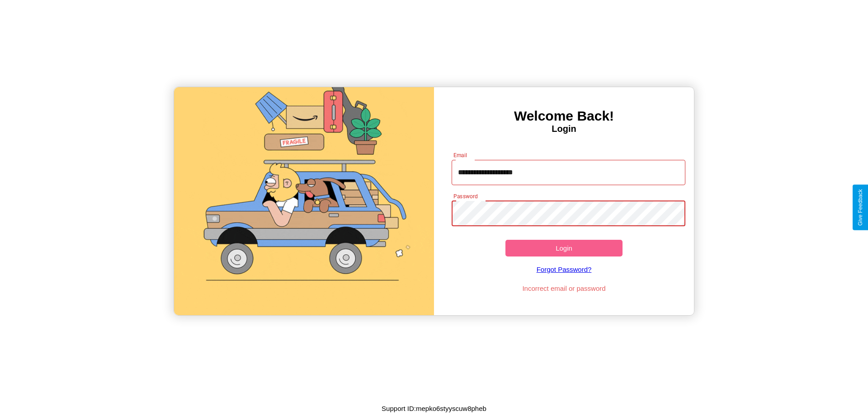 The height and width of the screenshot is (415, 868). Describe the element at coordinates (564, 248) in the screenshot. I see `button: Login` at that location.